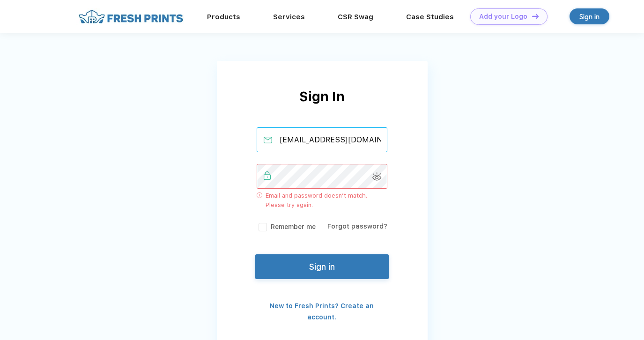  I want to click on div: Sign in, so click(589, 16).